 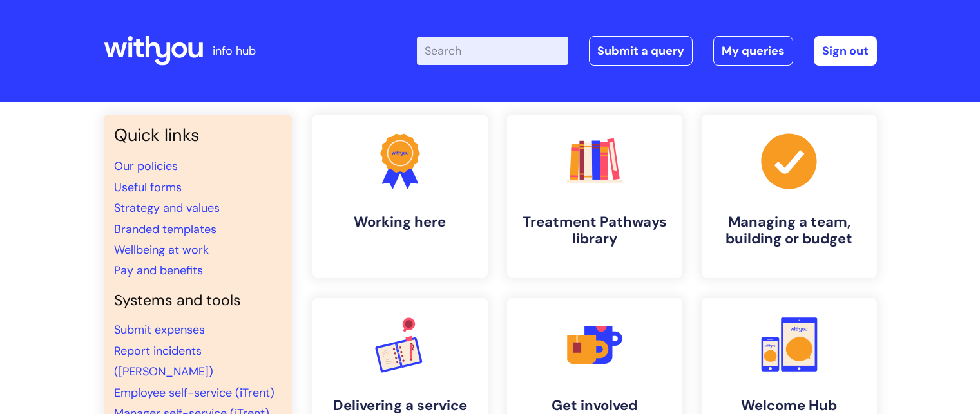 What do you see at coordinates (641, 51) in the screenshot?
I see `a: Submit a query` at bounding box center [641, 51].